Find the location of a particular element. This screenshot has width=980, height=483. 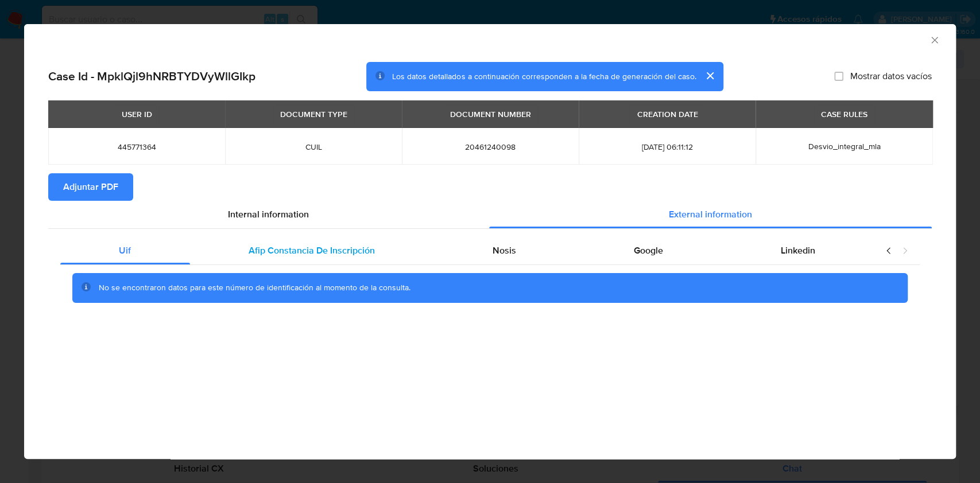

div: USER ID is located at coordinates (137, 115).